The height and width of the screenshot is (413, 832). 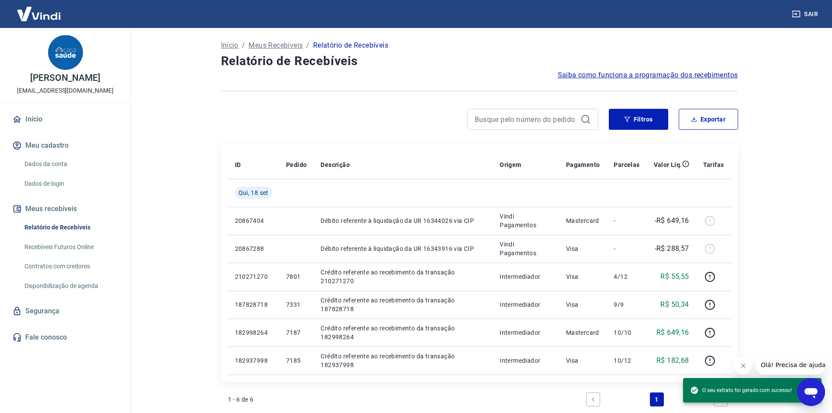 What do you see at coordinates (65, 52) in the screenshot?
I see `img: 76bee8aa-0cdf-4994-adef-68cb94c950f4.jpeg` at bounding box center [65, 52].